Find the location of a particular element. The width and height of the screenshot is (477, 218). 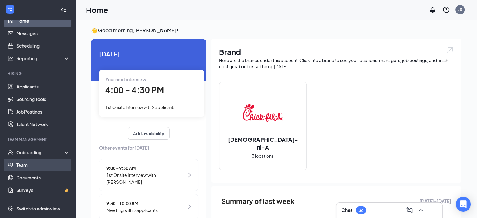

span: 1st Onsite Interview with 2 applicants is located at coordinates (141, 107).